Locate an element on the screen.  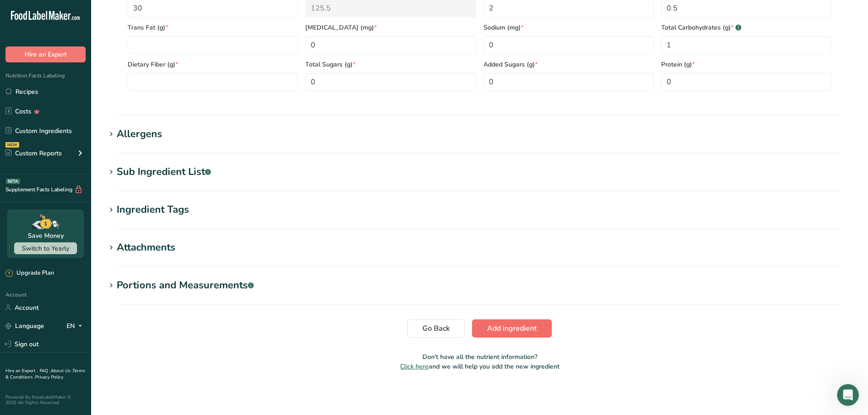
div: Save Money is located at coordinates (46, 236).